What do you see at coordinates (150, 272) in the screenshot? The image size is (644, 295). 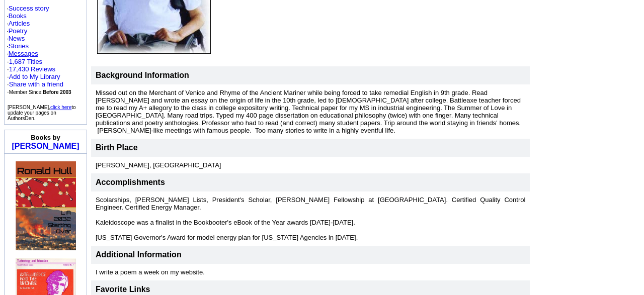 I see `font: I write a poem a week on my website.` at bounding box center [150, 272].